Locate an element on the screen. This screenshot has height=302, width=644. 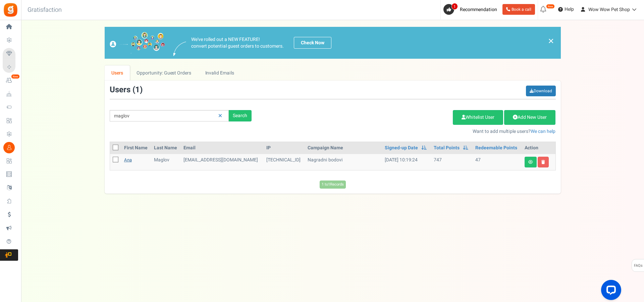
th: Campaign Name is located at coordinates (343, 148).